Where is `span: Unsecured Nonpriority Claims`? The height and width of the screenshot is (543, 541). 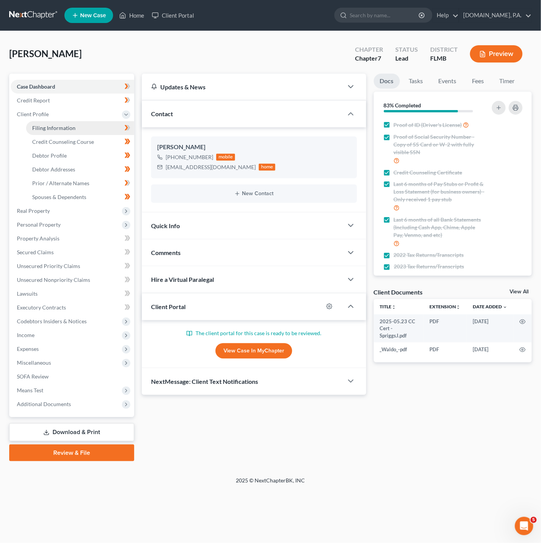 span: Unsecured Nonpriority Claims is located at coordinates (53, 279).